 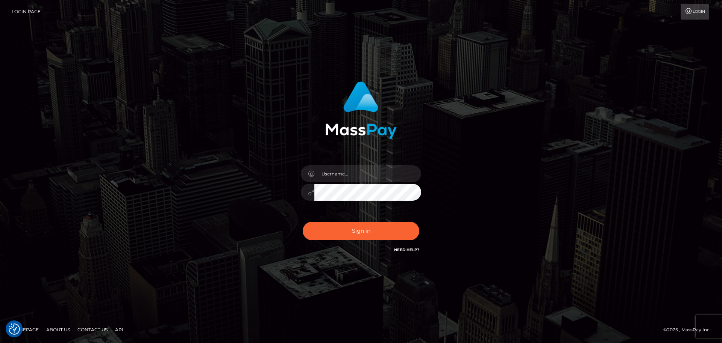 I want to click on a: API, so click(x=119, y=329).